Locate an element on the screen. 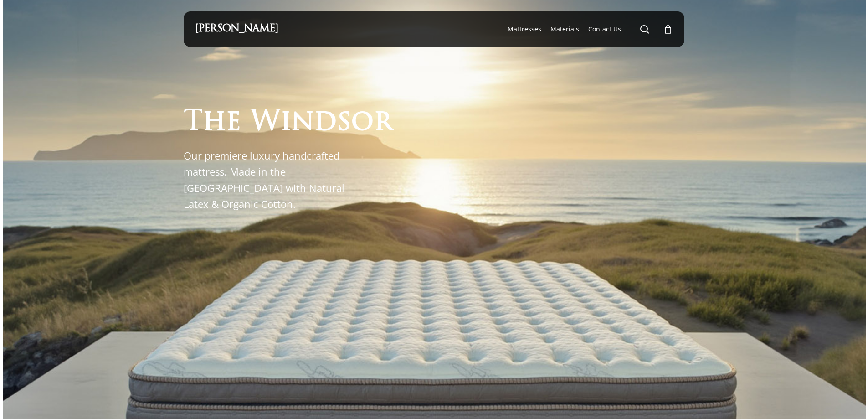 This screenshot has width=868, height=419. a: Materials is located at coordinates (565, 29).